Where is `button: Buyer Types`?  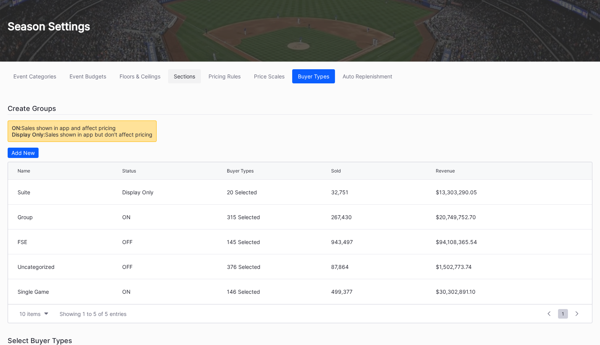
button: Buyer Types is located at coordinates (314, 76).